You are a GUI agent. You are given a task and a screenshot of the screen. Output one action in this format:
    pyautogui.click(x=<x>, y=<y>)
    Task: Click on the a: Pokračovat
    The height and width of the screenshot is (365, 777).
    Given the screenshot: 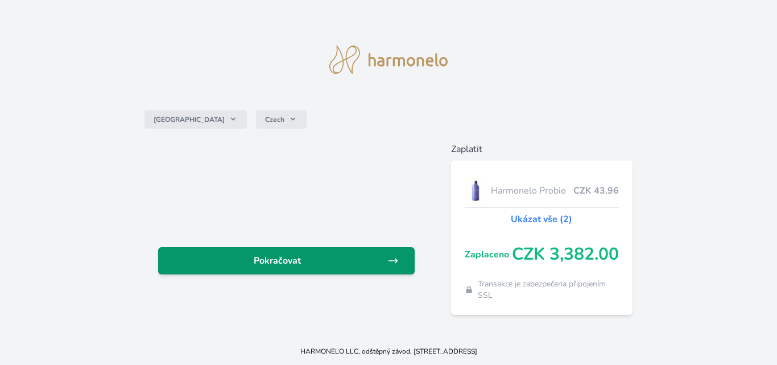 What is the action you would take?
    pyautogui.click(x=286, y=261)
    